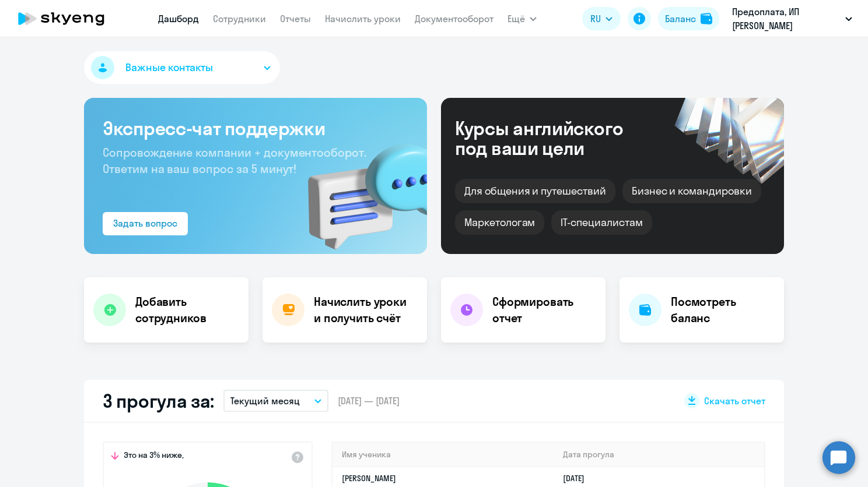 Image resolution: width=868 pixels, height=487 pixels. I want to click on button: RU, so click(602, 19).